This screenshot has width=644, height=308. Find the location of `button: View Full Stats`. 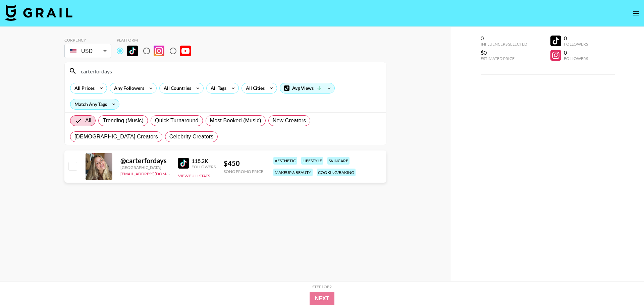

button: View Full Stats is located at coordinates (194, 176).